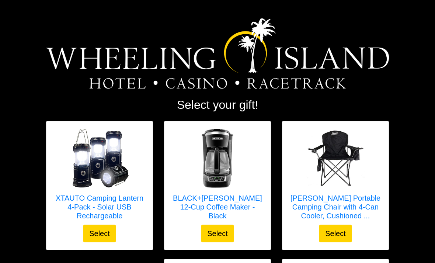 The height and width of the screenshot is (263, 435). What do you see at coordinates (335, 176) in the screenshot?
I see `a: Coleman Portable Camping Chair with 4-Can Cooler, Cushioned Seat & Back with Side Pockets & Cup H...` at bounding box center [335, 176].